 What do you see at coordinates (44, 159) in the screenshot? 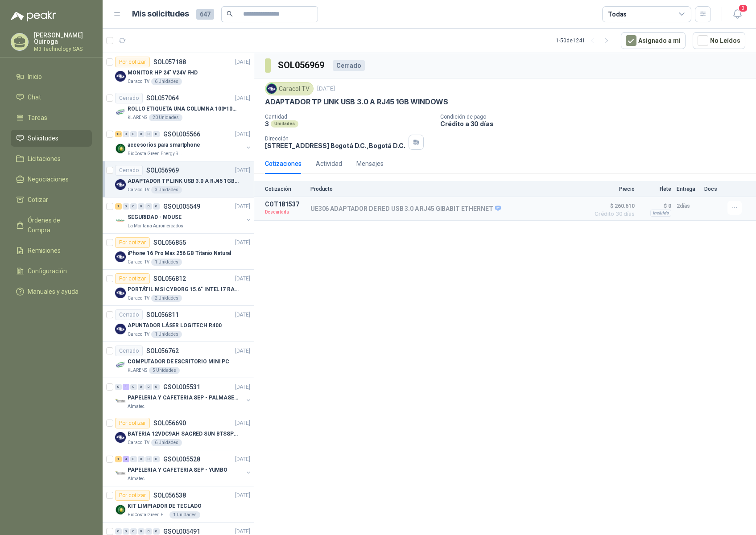
I see `span: Licitaciones` at bounding box center [44, 159].